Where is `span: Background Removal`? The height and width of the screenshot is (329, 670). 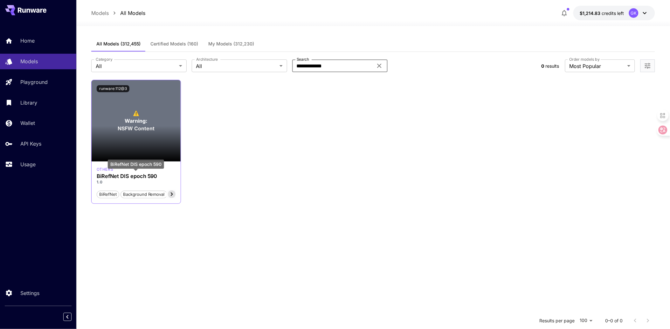
span: Background Removal is located at coordinates (144, 195).